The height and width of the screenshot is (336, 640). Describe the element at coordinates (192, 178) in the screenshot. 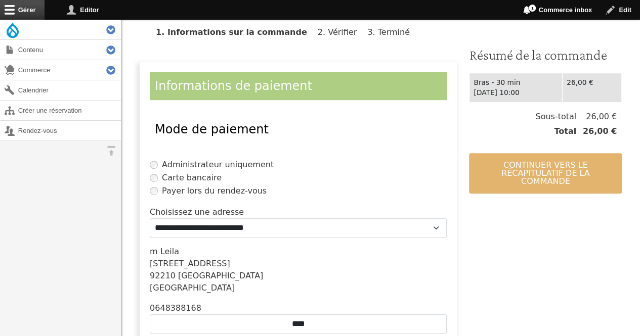

I see `label: Carte bancaire` at that location.